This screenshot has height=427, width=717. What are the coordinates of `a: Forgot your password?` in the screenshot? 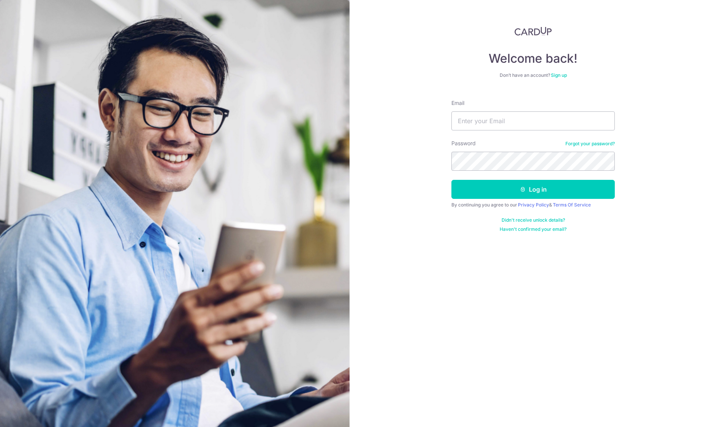 It's located at (590, 144).